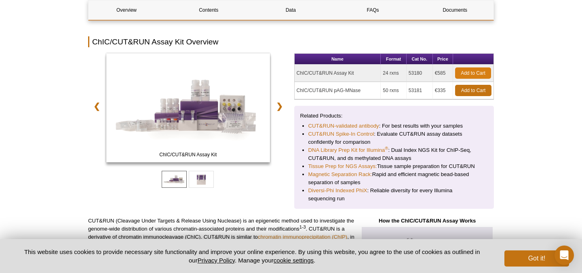 The width and height of the screenshot is (582, 273). I want to click on a: Contents, so click(209, 10).